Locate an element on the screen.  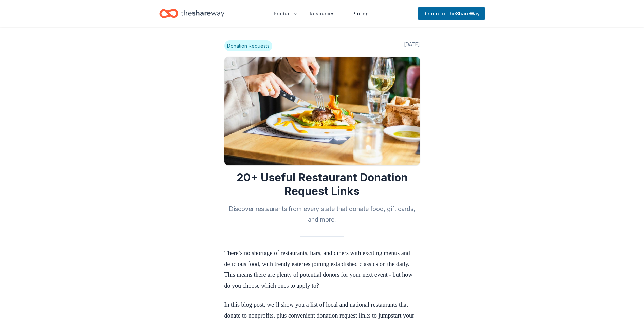
nav: Main is located at coordinates (322, 13).